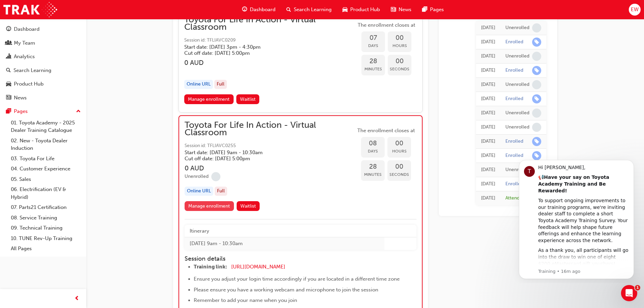 The height and width of the screenshot is (308, 644). Describe the element at coordinates (46, 144) in the screenshot. I see `a: 02. New - Toyota Dealer Induction` at that location.